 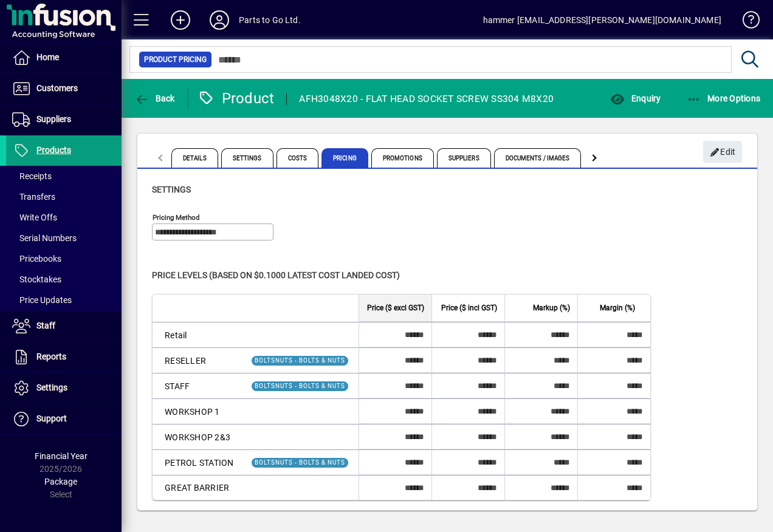 I want to click on span: Product Pricing, so click(x=175, y=60).